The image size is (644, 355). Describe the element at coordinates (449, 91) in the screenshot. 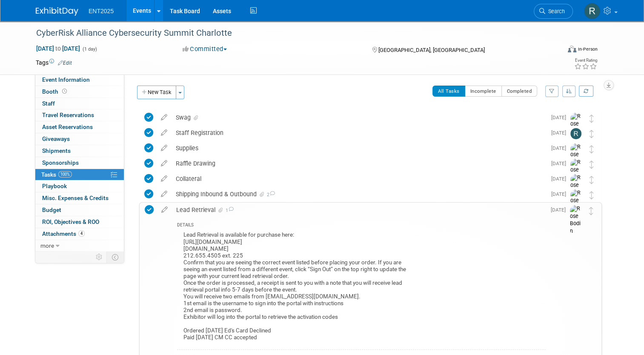

I see `button: All Tasks` at that location.